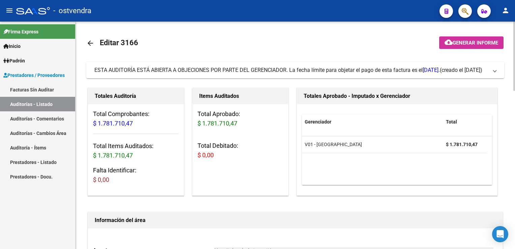  Describe the element at coordinates (461, 144) in the screenshot. I see `strong: $ 1.781.710,47` at that location.